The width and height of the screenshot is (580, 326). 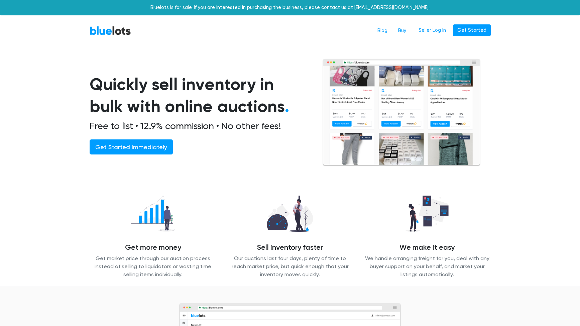 What do you see at coordinates (402, 31) in the screenshot?
I see `a: Buy` at bounding box center [402, 31].